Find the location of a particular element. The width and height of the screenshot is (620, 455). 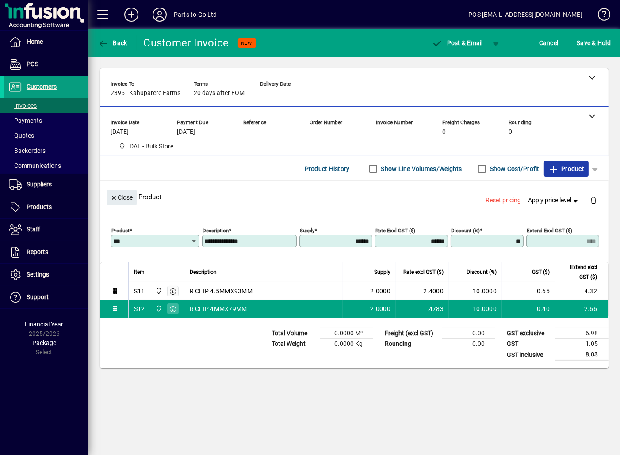

span: Apply price level is located at coordinates (554, 200).